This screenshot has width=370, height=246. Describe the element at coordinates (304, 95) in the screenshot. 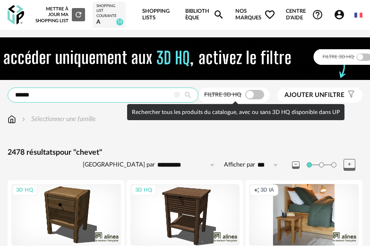

I see `span: Ajouter un` at that location.